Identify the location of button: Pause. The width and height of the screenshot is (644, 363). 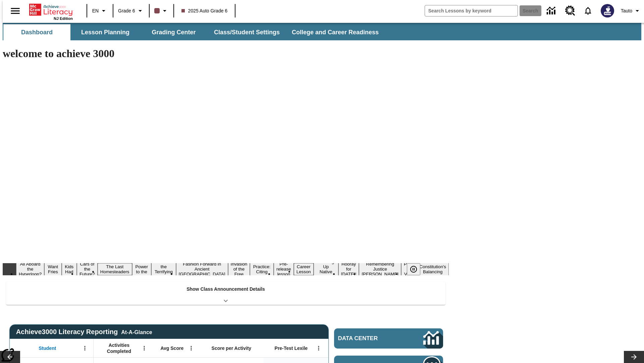
(413, 269).